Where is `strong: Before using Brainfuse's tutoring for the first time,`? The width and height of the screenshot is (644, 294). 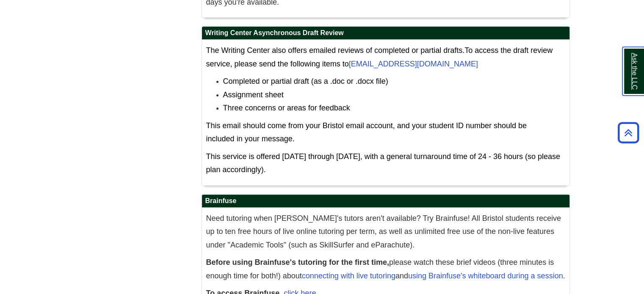 strong: Before using Brainfuse's tutoring for the first time, is located at coordinates (297, 262).